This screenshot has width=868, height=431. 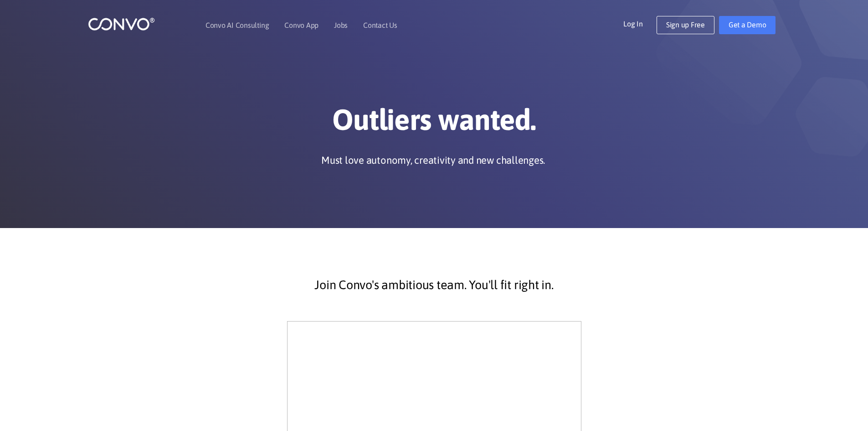 What do you see at coordinates (237, 25) in the screenshot?
I see `a: Convo AI Consulting` at bounding box center [237, 25].